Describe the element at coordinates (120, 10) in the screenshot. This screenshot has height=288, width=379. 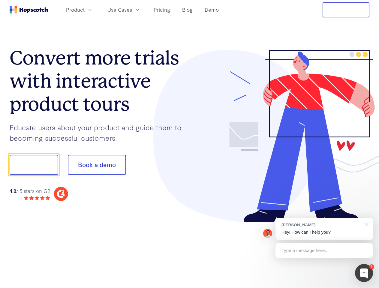
I see `span: Use Cases` at that location.